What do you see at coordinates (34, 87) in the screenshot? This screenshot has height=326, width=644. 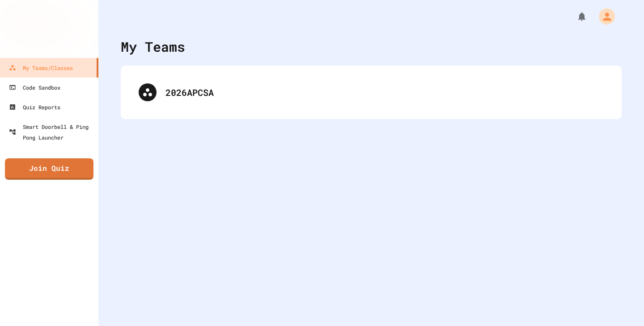 I see `div: Code Sandbox` at bounding box center [34, 87].